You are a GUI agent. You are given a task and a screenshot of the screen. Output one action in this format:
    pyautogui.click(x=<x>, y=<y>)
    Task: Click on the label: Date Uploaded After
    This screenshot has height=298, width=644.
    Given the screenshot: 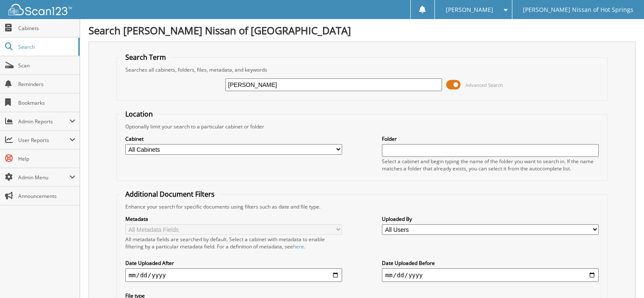 What is the action you would take?
    pyautogui.click(x=234, y=262)
    